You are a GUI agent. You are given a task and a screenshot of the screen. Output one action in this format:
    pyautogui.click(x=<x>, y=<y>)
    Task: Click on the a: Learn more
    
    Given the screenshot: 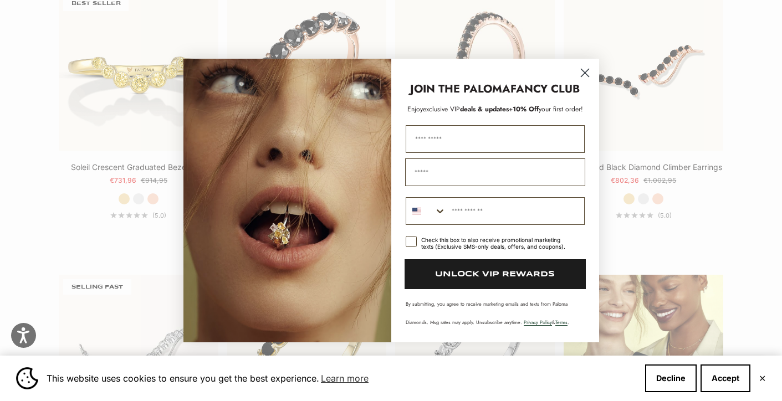 What is the action you would take?
    pyautogui.click(x=345, y=379)
    